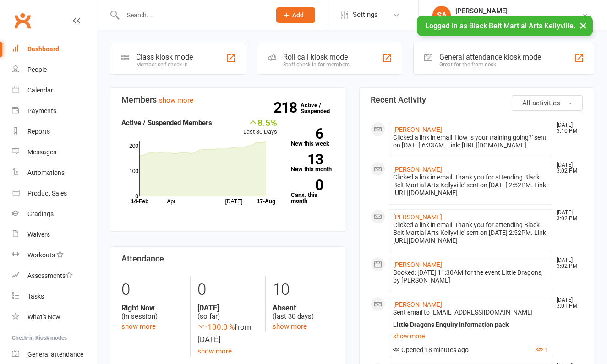 Image resolution: width=607 pixels, height=364 pixels. I want to click on div: Staff check-in for members, so click(316, 64).